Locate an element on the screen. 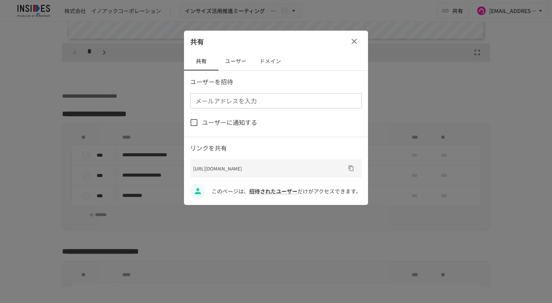 The height and width of the screenshot is (303, 552). p: このページは、 だけがアクセスできます。 is located at coordinates (287, 191).